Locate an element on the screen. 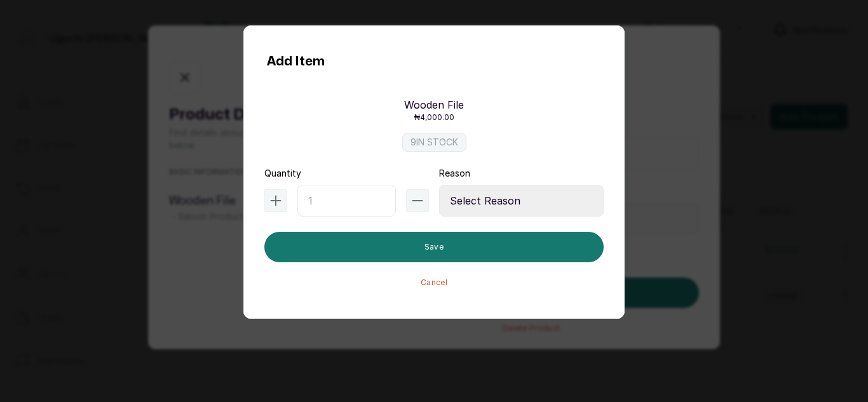  p: Wooden File is located at coordinates (434, 105).